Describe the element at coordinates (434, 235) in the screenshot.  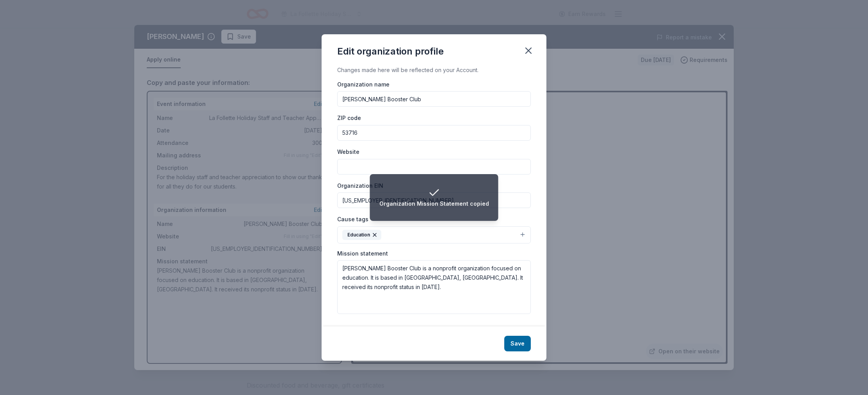
I see `button: Education` at that location.